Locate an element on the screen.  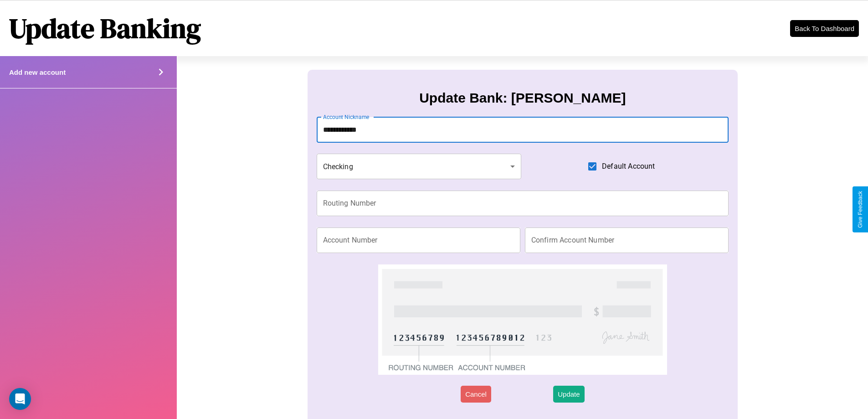
span: Default Account is located at coordinates (629, 166).